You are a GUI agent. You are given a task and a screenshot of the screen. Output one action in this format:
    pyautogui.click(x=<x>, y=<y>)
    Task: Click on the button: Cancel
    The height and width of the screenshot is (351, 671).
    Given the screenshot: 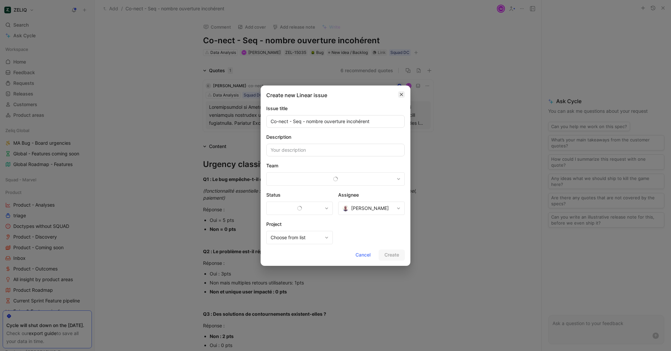 What is the action you would take?
    pyautogui.click(x=363, y=255)
    